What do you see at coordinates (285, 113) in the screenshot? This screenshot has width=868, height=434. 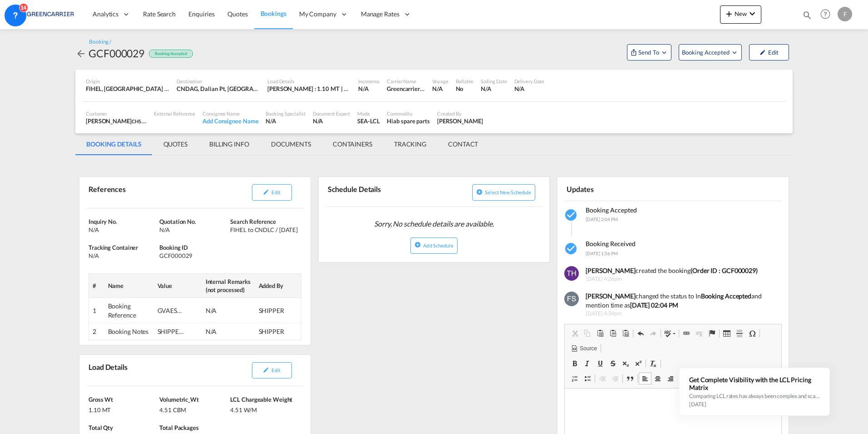 I see `div: Booking Specialist` at bounding box center [285, 113].